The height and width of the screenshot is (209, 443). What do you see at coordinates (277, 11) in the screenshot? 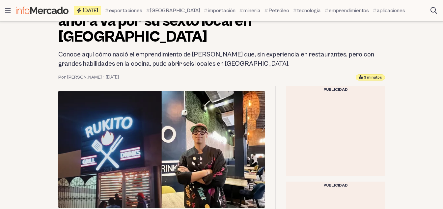
I see `a: Petróleo` at bounding box center [277, 11].